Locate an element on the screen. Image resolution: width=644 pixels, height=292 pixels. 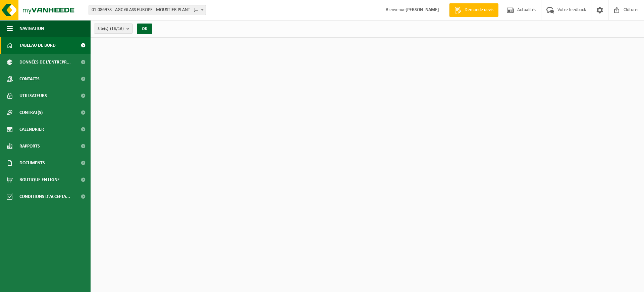
span: Site(s) is located at coordinates (110, 29).